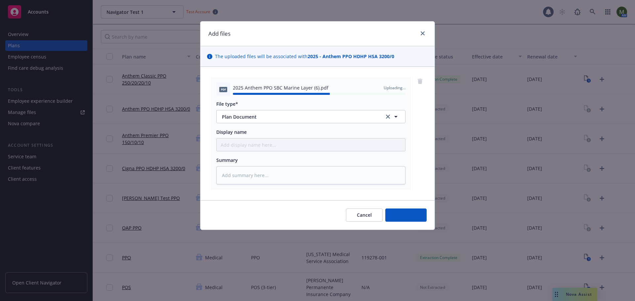 The height and width of the screenshot is (301, 635). I want to click on span: Plan Document, so click(298, 117).